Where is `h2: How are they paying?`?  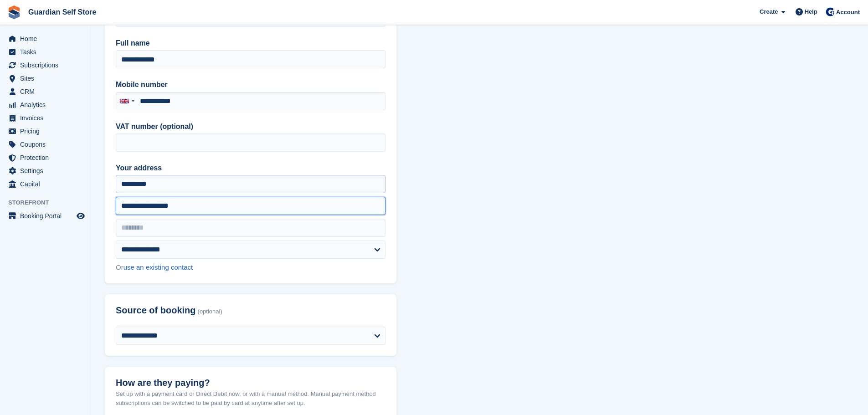
h2: How are they paying? is located at coordinates (250, 383).